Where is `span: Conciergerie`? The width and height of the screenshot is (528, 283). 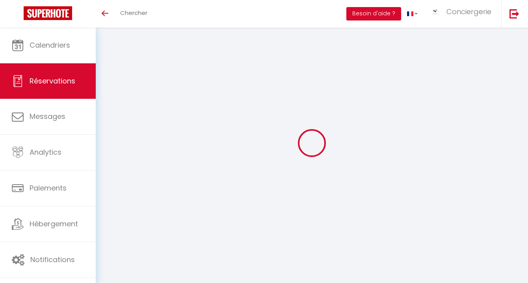 span: Conciergerie is located at coordinates (469, 11).